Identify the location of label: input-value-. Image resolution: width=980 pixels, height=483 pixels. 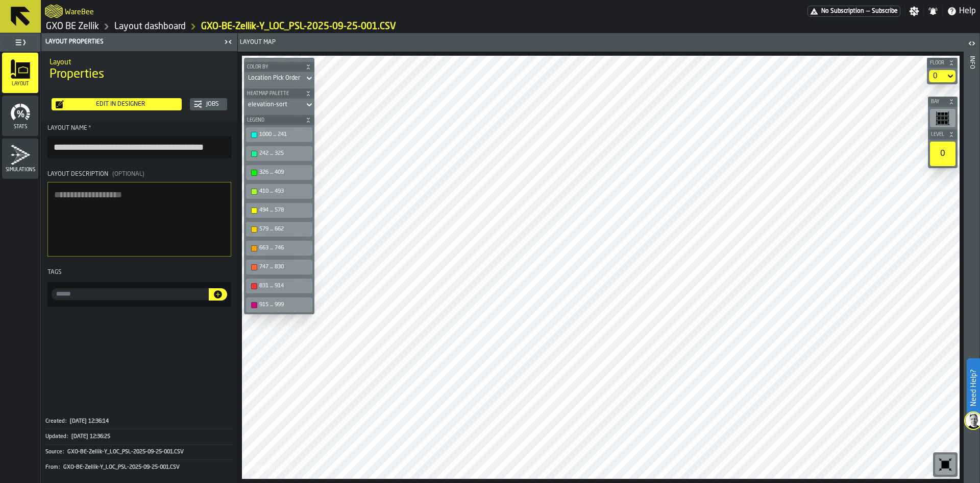
(130, 294).